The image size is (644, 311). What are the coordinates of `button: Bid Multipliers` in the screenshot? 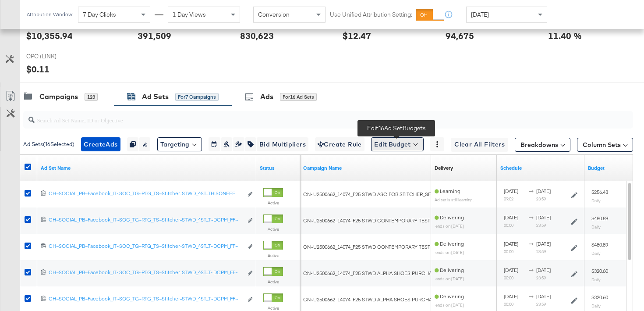 It's located at (282, 144).